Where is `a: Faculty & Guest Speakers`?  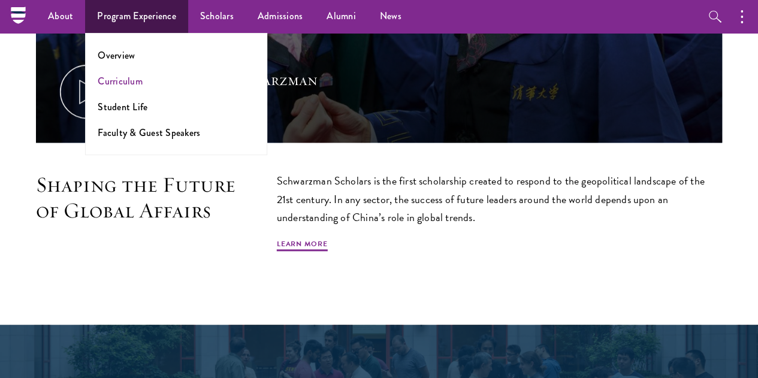
a: Faculty & Guest Speakers is located at coordinates (149, 132).